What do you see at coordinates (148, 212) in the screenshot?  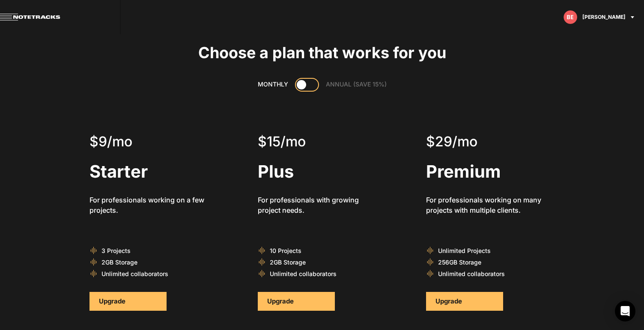 I see `div: For professionals working on a few projects.` at bounding box center [148, 212].